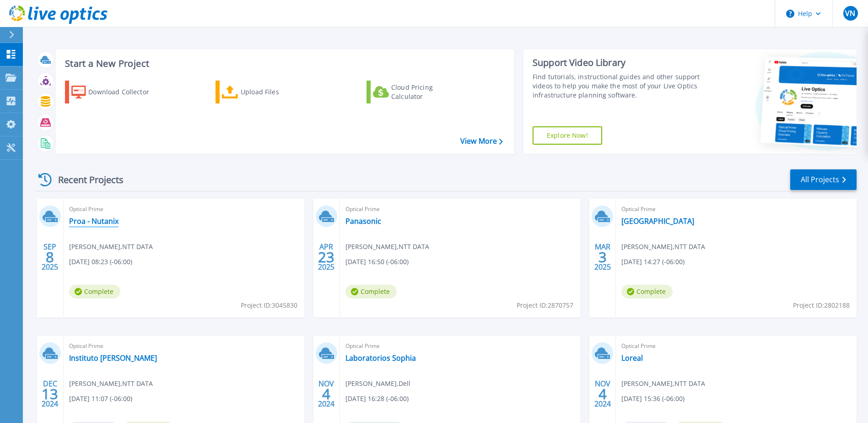 Image resolution: width=868 pixels, height=423 pixels. What do you see at coordinates (86, 179) in the screenshot?
I see `div: Recent Projects` at bounding box center [86, 179].